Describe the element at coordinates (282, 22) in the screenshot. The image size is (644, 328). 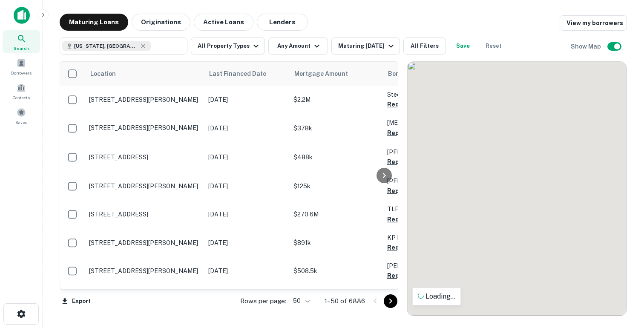
I see `button: Lenders` at that location.